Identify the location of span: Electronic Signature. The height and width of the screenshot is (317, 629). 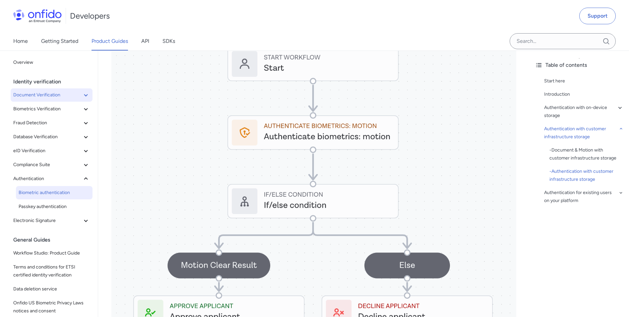
(47, 220).